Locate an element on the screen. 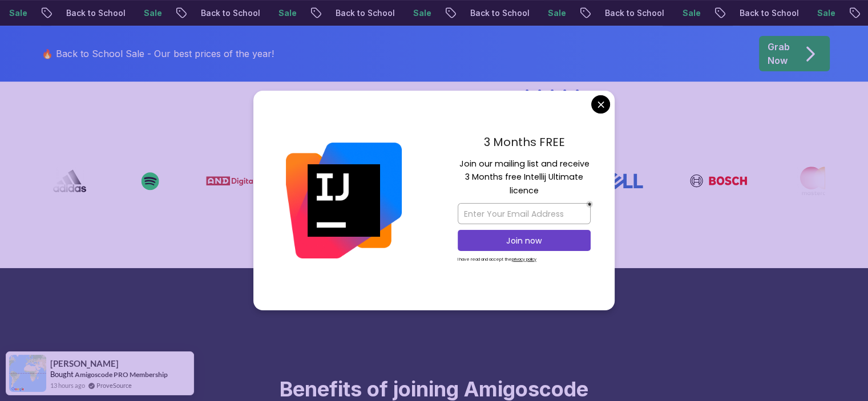 This screenshot has height=401, width=868. img: provesource social proof notification image is located at coordinates (27, 373).